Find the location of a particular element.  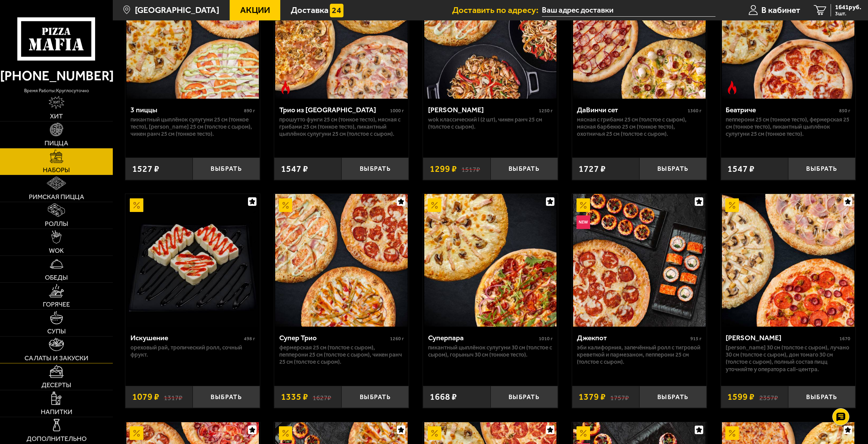

span: Обеды is located at coordinates (57, 278).